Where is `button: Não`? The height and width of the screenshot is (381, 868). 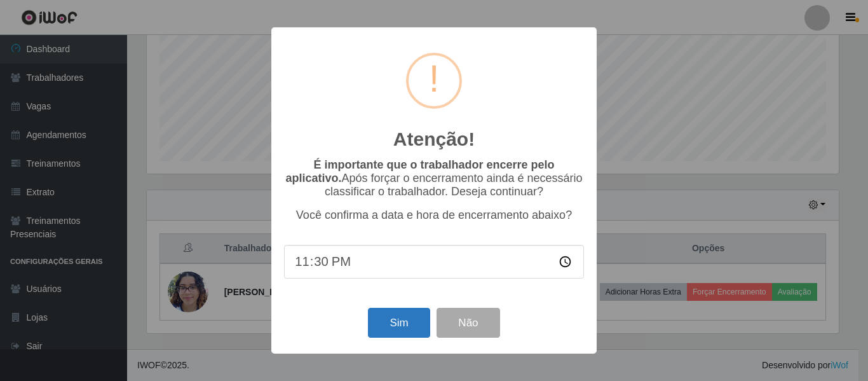 button: Não is located at coordinates (468, 323).